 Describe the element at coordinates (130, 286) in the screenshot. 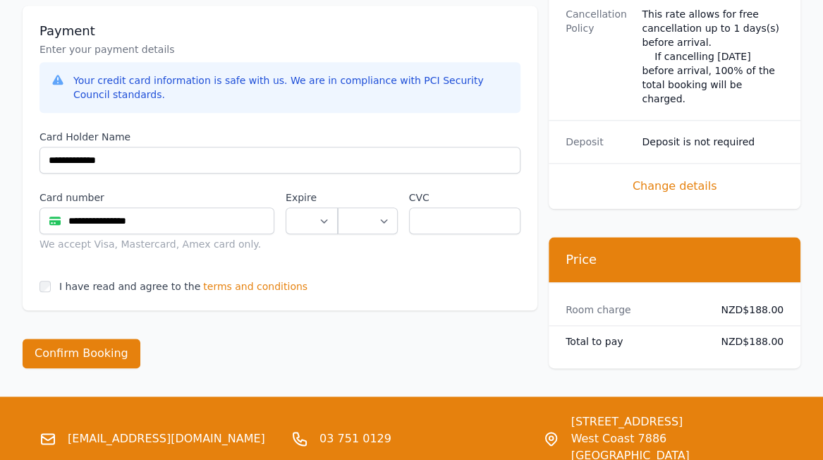

I see `label: I have read and agree to the` at that location.